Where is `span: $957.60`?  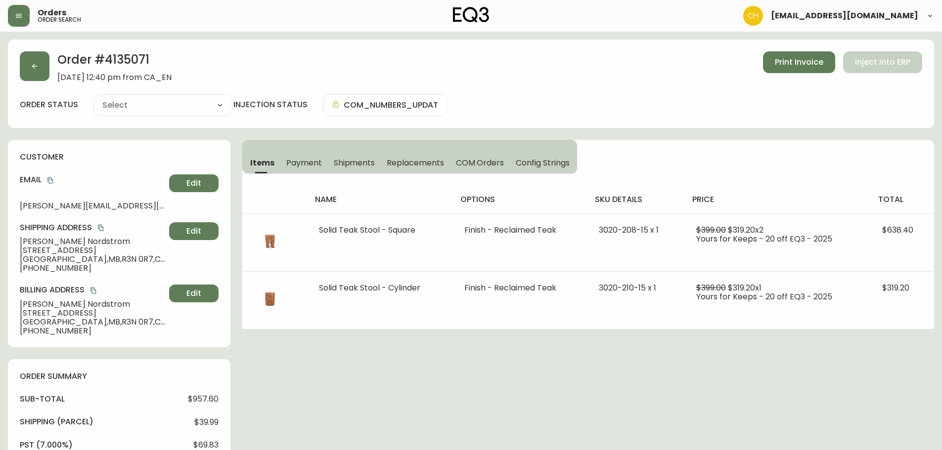 span: $957.60 is located at coordinates (203, 399).